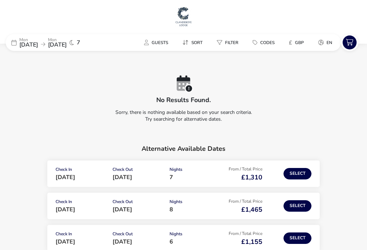 This screenshot has width=367, height=250. Describe the element at coordinates (326, 42) in the screenshot. I see `naf-pibe-menu-bar-item: en` at that location.